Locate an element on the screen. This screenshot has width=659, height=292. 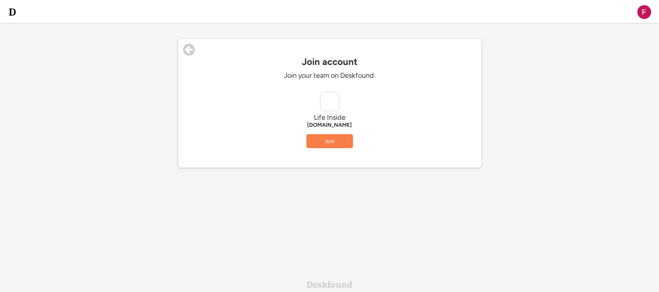
div: Join account is located at coordinates (330, 62).